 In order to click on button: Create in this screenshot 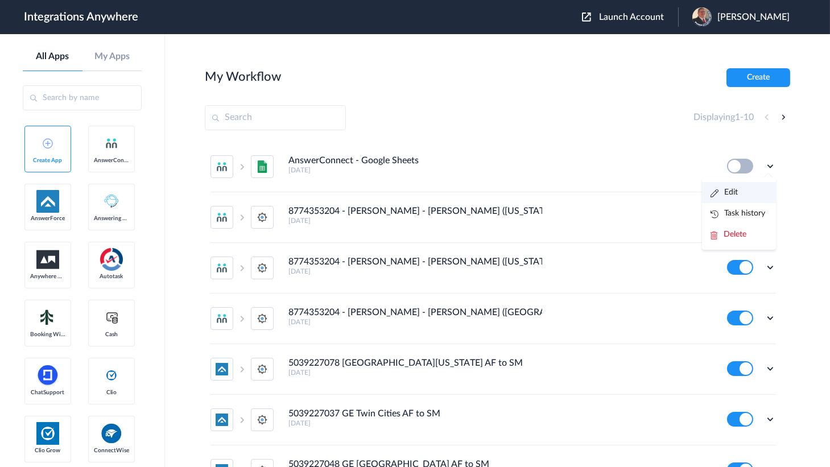, I will do `click(758, 77)`.